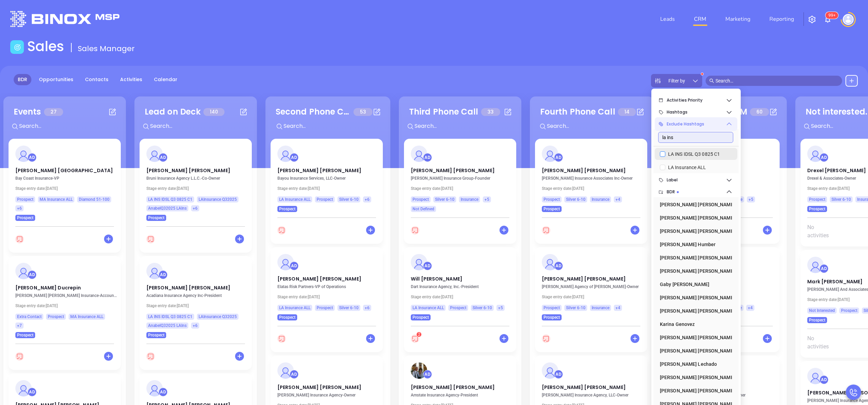 This screenshot has height=405, width=868. What do you see at coordinates (667, 19) in the screenshot?
I see `a: Leads` at bounding box center [667, 19].